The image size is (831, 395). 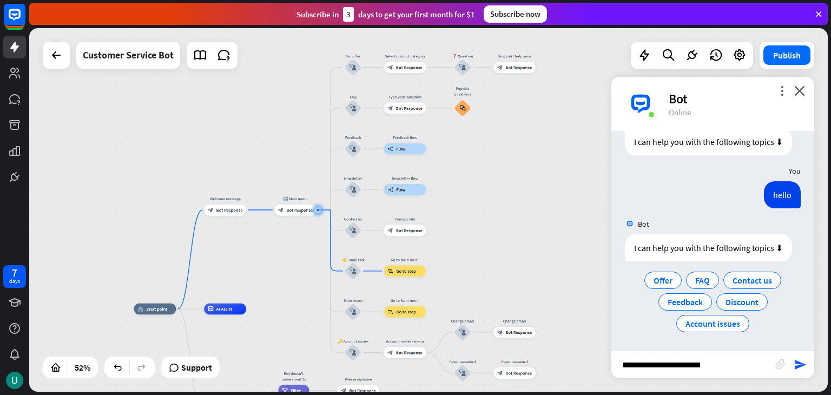 What do you see at coordinates (386, 14) in the screenshot?
I see `div: Subscribe in days to get your first month for $1` at bounding box center [386, 14].